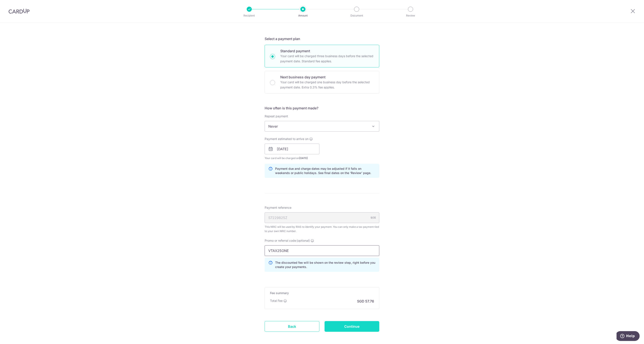  Describe the element at coordinates (322, 108) in the screenshot. I see `h5: How often is this payment made?` at that location.